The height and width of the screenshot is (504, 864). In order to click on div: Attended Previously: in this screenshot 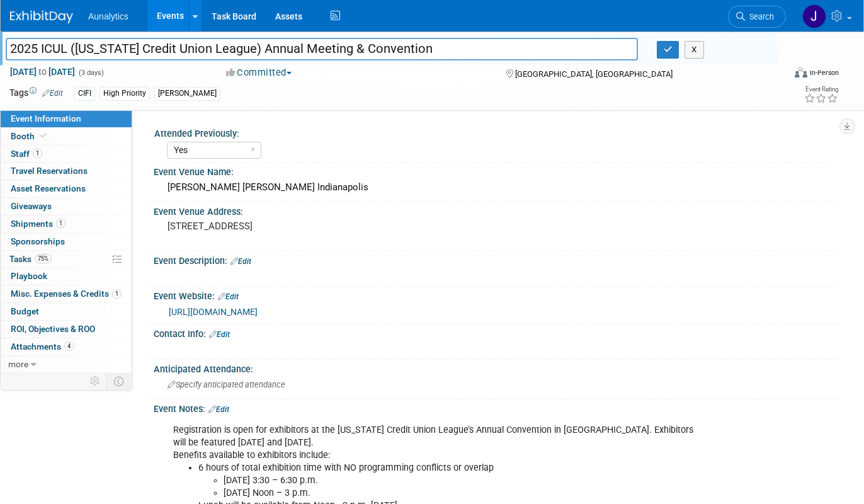, I will do `click(494, 131)`.